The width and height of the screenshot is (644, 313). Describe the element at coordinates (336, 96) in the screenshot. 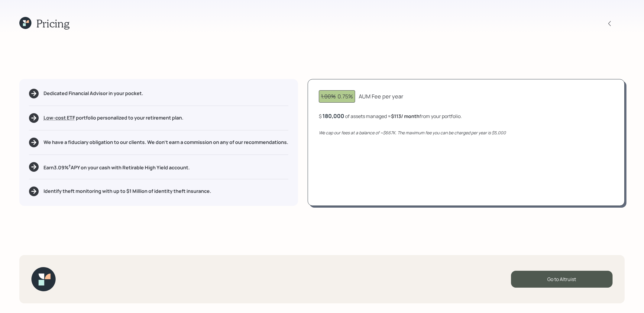

I see `div: 0.75%` at that location.